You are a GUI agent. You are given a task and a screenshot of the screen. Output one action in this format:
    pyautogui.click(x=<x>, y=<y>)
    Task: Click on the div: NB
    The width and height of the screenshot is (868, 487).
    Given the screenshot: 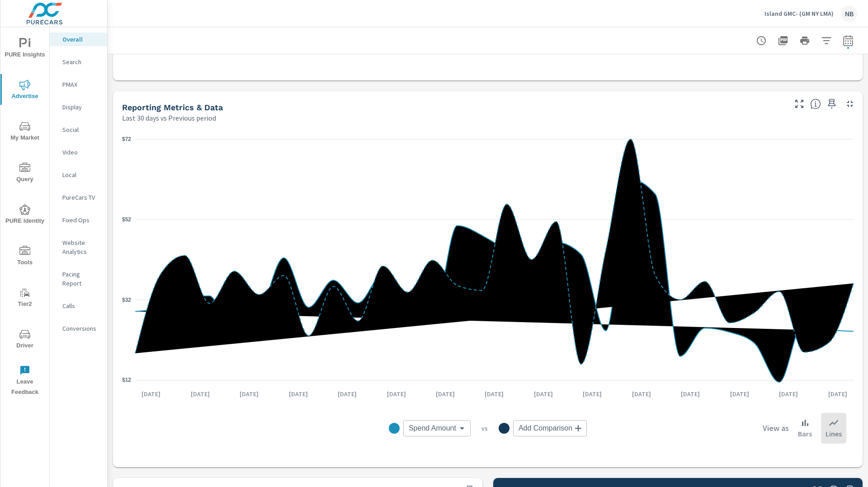 What is the action you would take?
    pyautogui.click(x=849, y=14)
    